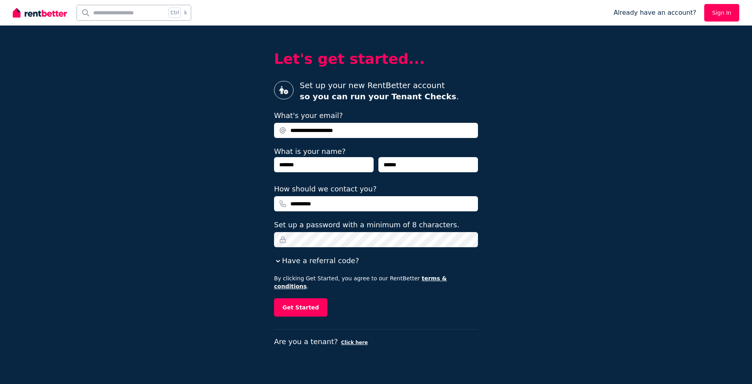 The image size is (752, 384). I want to click on strong: so you can run your Tenant Checks, so click(378, 96).